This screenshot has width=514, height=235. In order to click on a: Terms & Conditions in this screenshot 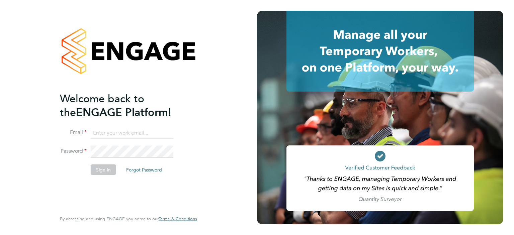, I will do `click(178, 219)`.